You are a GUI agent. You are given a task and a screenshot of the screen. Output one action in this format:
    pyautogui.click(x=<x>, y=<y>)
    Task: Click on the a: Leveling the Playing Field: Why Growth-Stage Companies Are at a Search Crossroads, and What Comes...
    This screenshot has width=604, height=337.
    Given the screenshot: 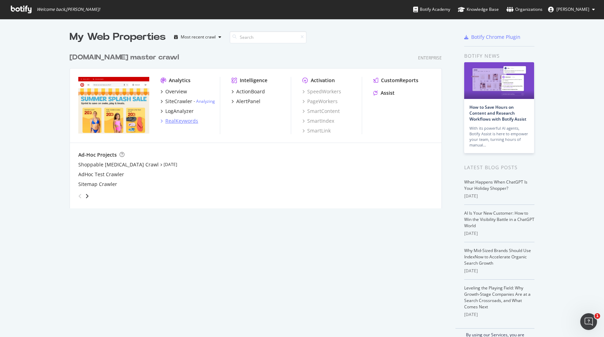 What is the action you would take?
    pyautogui.click(x=498, y=297)
    